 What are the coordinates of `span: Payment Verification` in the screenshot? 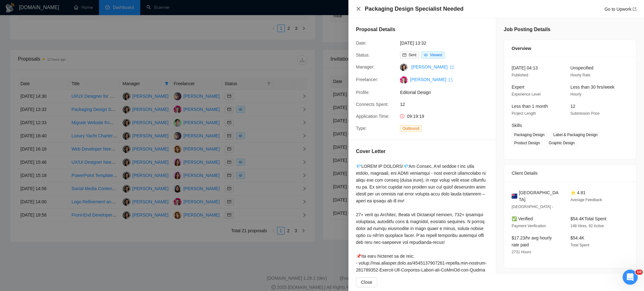 It's located at (528, 226).